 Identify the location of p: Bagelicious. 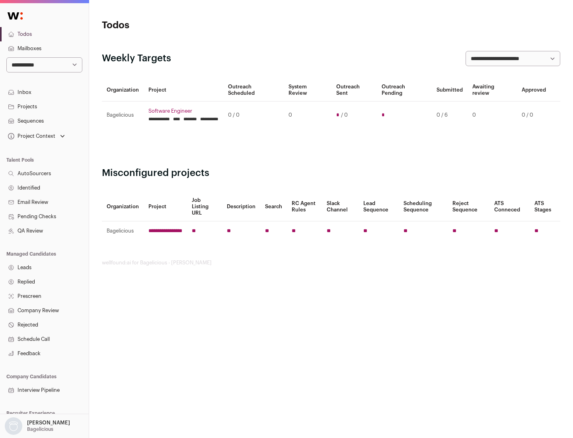
(40, 429).